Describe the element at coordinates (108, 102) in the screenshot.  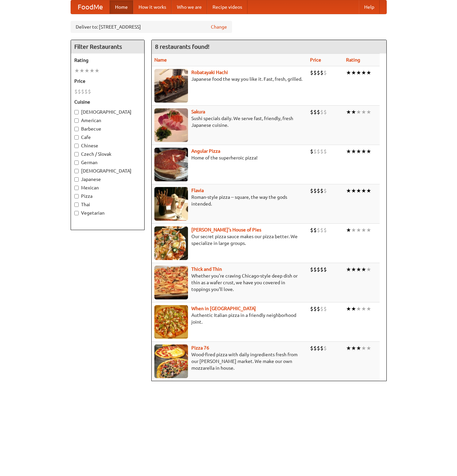
I see `h5: Cuisine` at that location.